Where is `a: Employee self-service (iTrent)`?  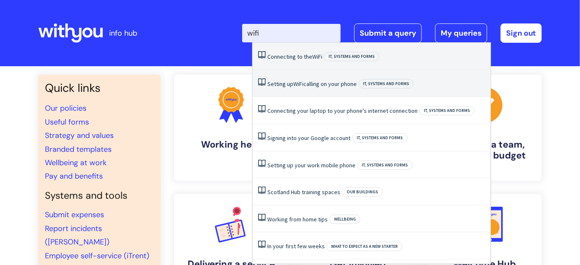 a: Employee self-service (iTrent) is located at coordinates (97, 256).